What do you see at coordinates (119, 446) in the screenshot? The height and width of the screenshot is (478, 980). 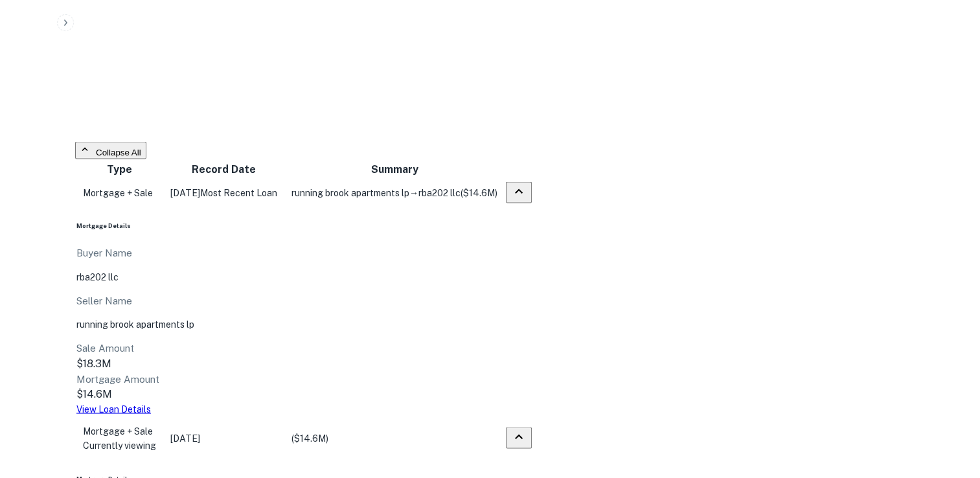 I see `span: Currently viewing` at bounding box center [119, 446].